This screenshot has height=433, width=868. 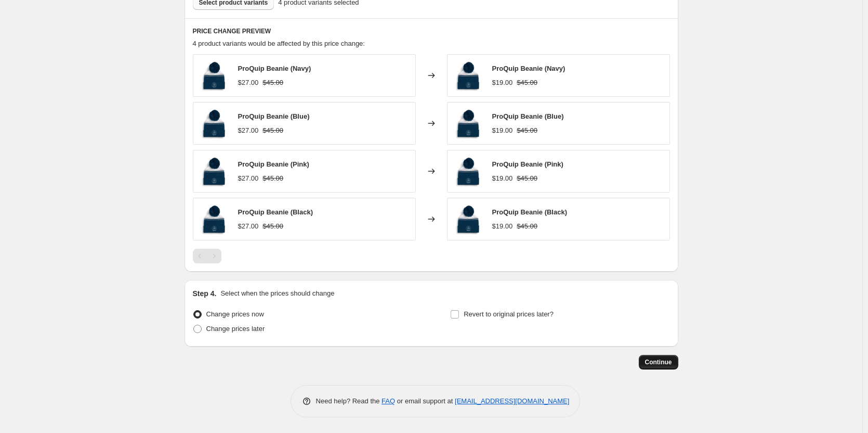 What do you see at coordinates (205, 294) in the screenshot?
I see `h2: Step 4.` at bounding box center [205, 294].